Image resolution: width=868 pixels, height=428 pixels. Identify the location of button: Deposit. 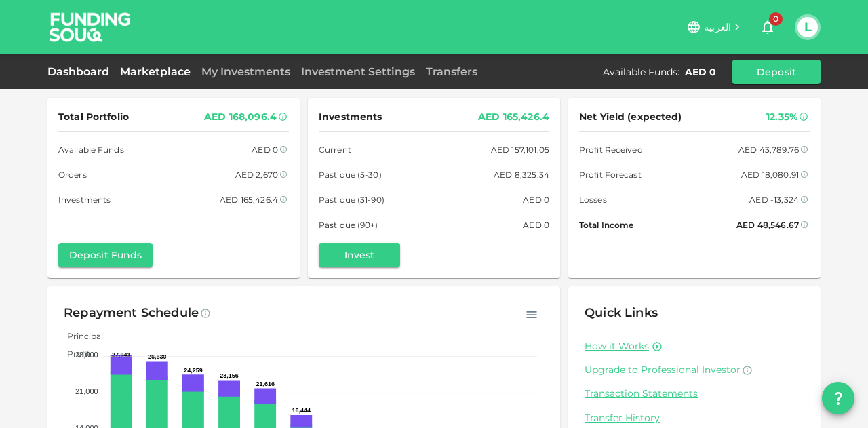
(777, 72).